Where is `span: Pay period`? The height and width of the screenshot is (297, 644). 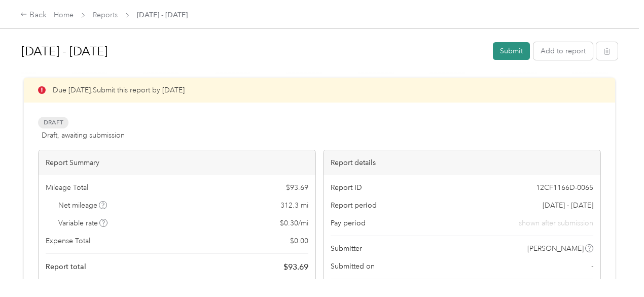 span: Pay period is located at coordinates (348, 223).